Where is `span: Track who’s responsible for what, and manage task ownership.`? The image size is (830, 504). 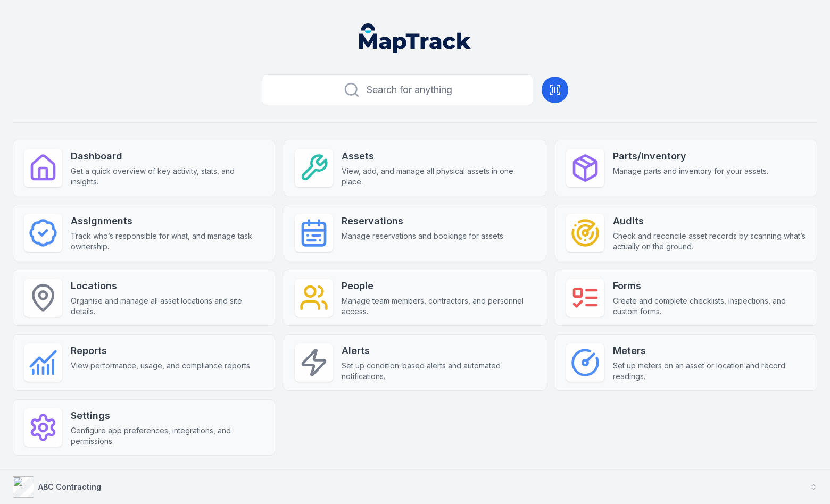
span: Track who’s responsible for what, and manage task ownership. is located at coordinates (167, 241).